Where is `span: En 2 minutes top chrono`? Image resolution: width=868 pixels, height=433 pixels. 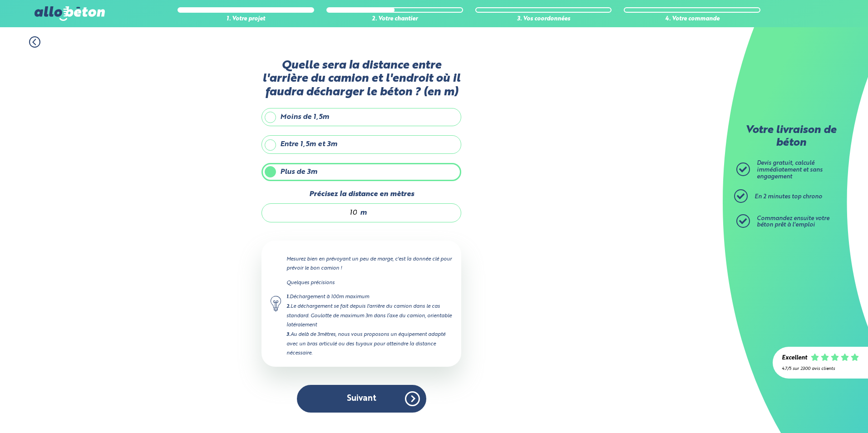
span: En 2 minutes top chrono is located at coordinates (788, 197).